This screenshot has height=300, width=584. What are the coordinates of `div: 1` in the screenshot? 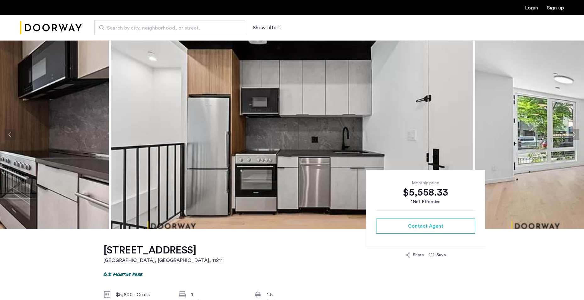 It's located at (218, 295).